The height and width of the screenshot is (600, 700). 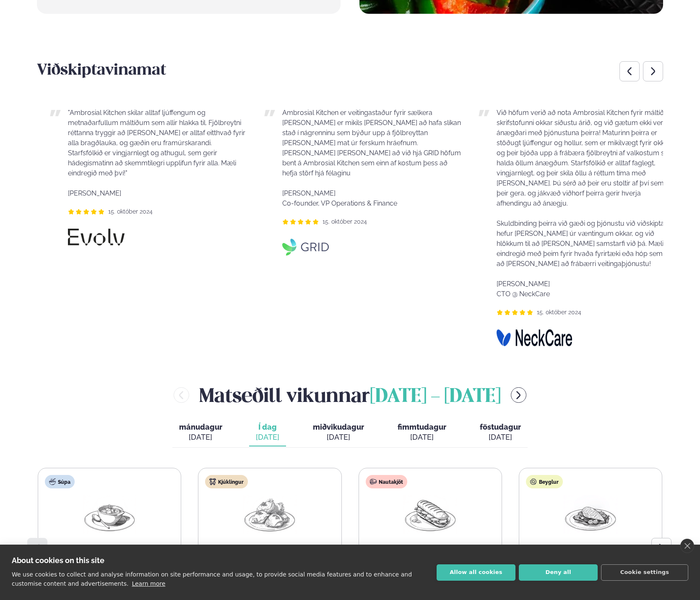 What do you see at coordinates (213, 481) in the screenshot?
I see `img: chicken.svg` at bounding box center [213, 481].